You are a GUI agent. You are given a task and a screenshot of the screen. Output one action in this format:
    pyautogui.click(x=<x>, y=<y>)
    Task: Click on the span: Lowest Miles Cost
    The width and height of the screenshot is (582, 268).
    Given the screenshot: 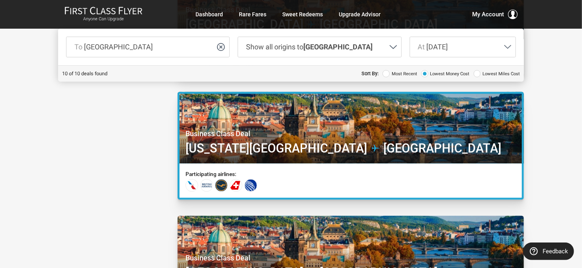 What is the action you would take?
    pyautogui.click(x=501, y=74)
    